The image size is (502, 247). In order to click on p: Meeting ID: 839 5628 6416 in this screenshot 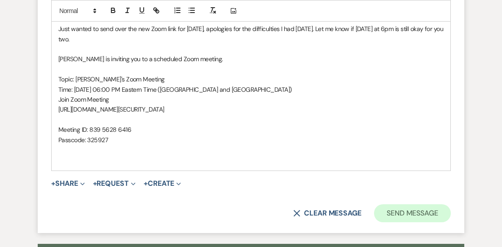, I will do `click(251, 129)`.